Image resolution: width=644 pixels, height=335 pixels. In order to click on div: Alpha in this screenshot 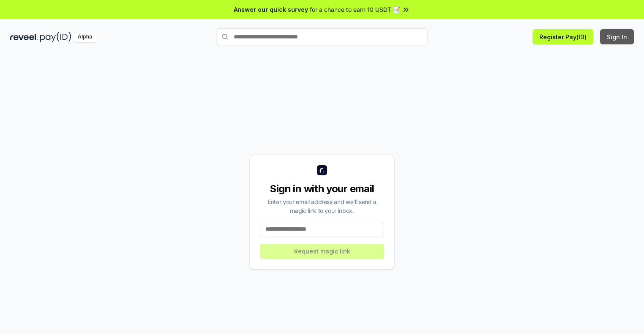, I will do `click(85, 37)`.